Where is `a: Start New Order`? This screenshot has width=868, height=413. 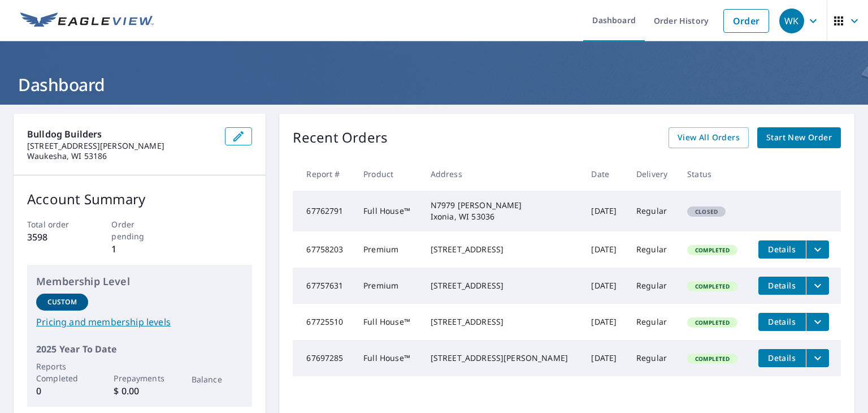
a: Start New Order is located at coordinates (799, 137).